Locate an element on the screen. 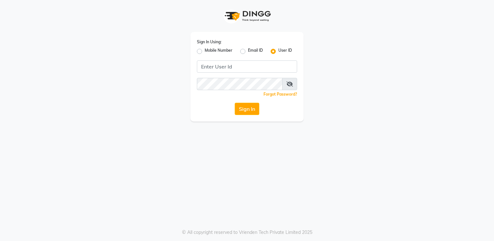  a: Forgot Password? is located at coordinates (280, 94).